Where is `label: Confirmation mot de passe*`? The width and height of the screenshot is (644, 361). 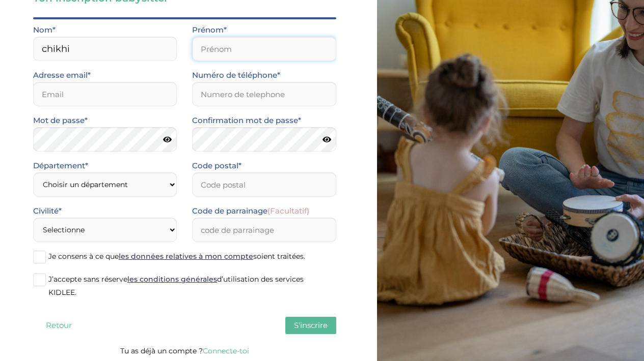 label: Confirmation mot de passe* is located at coordinates (247, 121).